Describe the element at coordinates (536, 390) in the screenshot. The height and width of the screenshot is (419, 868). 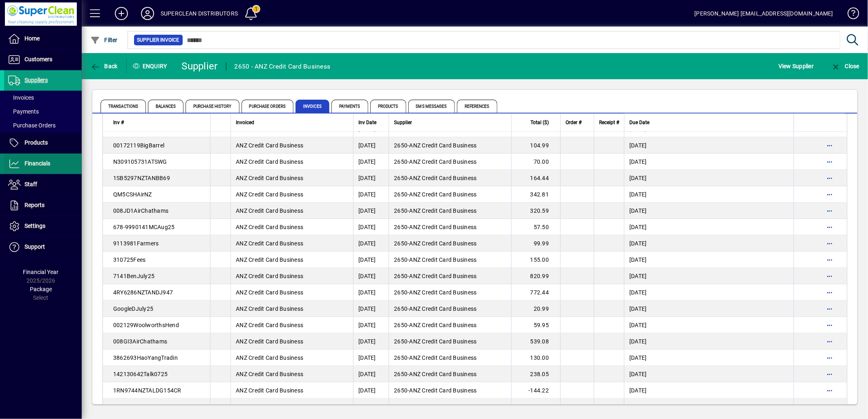
I see `td: -144.22` at that location.